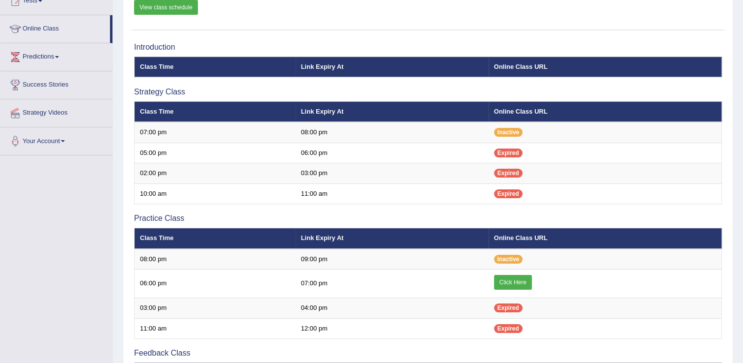 This screenshot has width=743, height=363. What do you see at coordinates (215, 194) in the screenshot?
I see `td: 10:00 am` at bounding box center [215, 194].